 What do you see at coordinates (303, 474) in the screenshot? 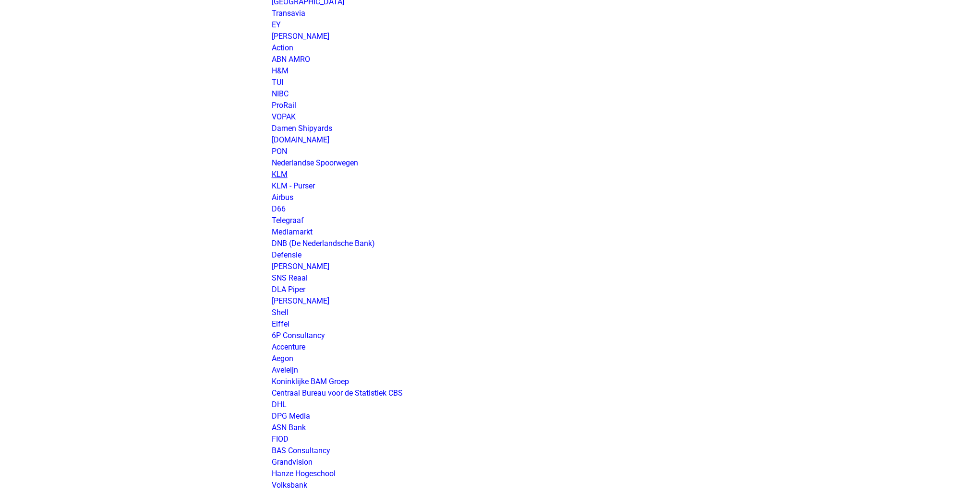
I see `a: Hanze Hogeschool` at bounding box center [303, 474].